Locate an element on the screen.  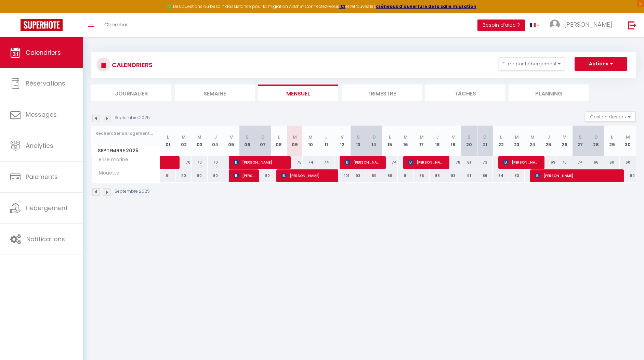
th: 04 is located at coordinates (215, 141).